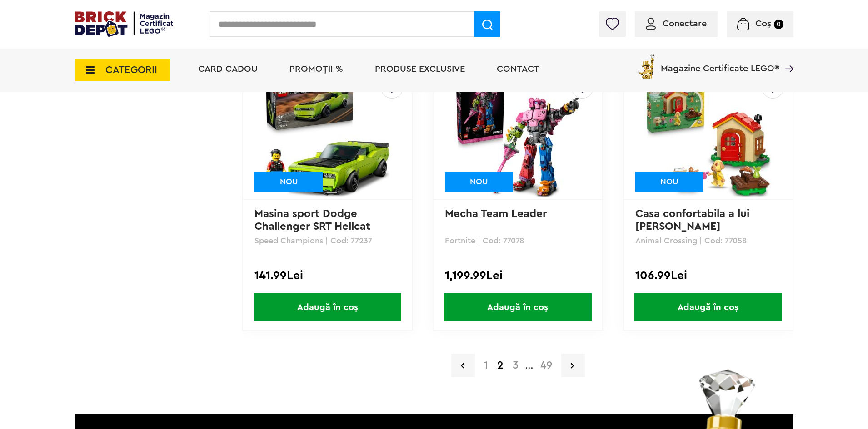 The height and width of the screenshot is (429, 868). What do you see at coordinates (708, 134) in the screenshot?
I see `img: Casa confortabila a lui Goldie` at bounding box center [708, 134].